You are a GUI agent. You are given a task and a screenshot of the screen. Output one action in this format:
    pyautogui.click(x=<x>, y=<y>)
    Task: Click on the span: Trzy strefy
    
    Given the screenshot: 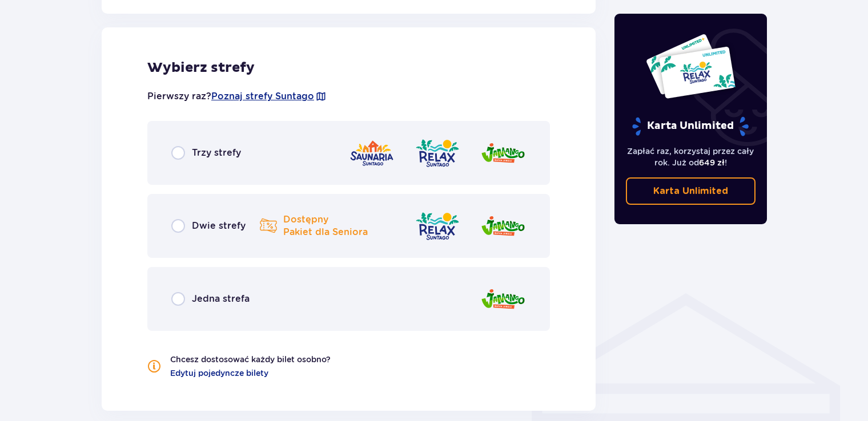 What is the action you would take?
    pyautogui.click(x=216, y=153)
    